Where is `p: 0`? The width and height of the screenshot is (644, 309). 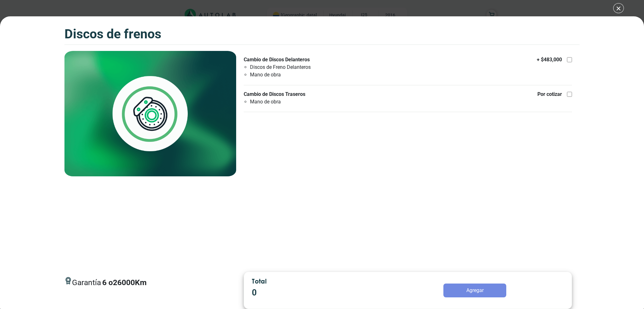 p: 0 is located at coordinates (314, 293).